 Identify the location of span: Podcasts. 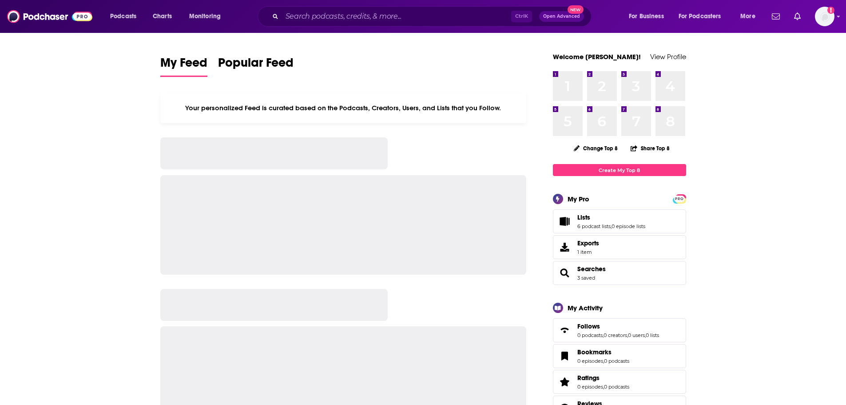
(123, 16).